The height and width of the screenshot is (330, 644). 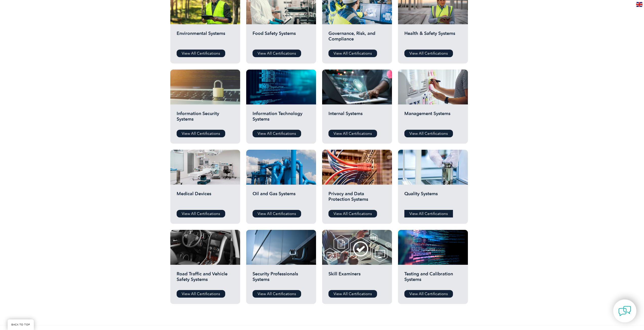 What do you see at coordinates (281, 199) in the screenshot?
I see `h2: Oil and Gas Systems` at bounding box center [281, 199].